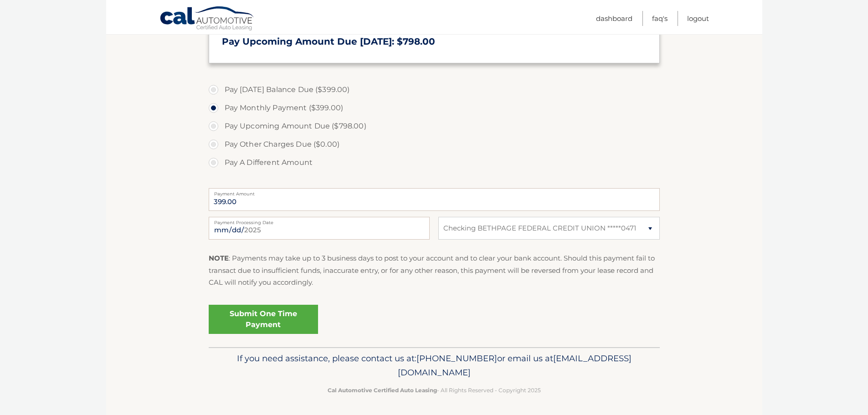 The width and height of the screenshot is (868, 415). Describe the element at coordinates (218, 258) in the screenshot. I see `strong: NOTE` at that location.